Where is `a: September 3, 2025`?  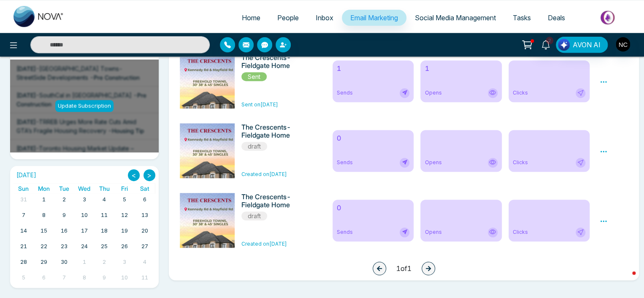 a: September 3, 2025 is located at coordinates (84, 200).